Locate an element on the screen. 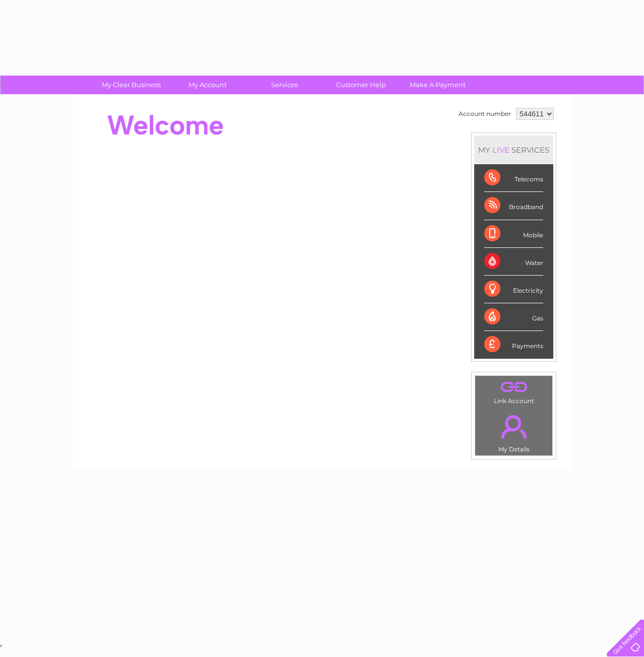 The image size is (644, 657). td: My Details is located at coordinates (514, 431).